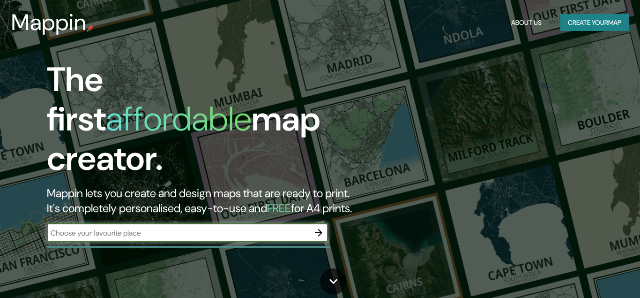 The height and width of the screenshot is (298, 640). I want to click on button: About Us, so click(526, 22).